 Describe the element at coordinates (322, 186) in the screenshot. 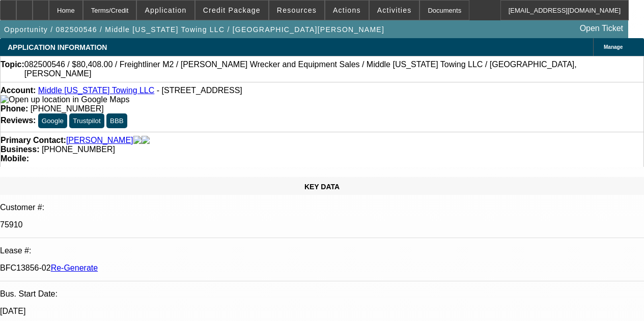

I see `span: KEY DATA` at that location.